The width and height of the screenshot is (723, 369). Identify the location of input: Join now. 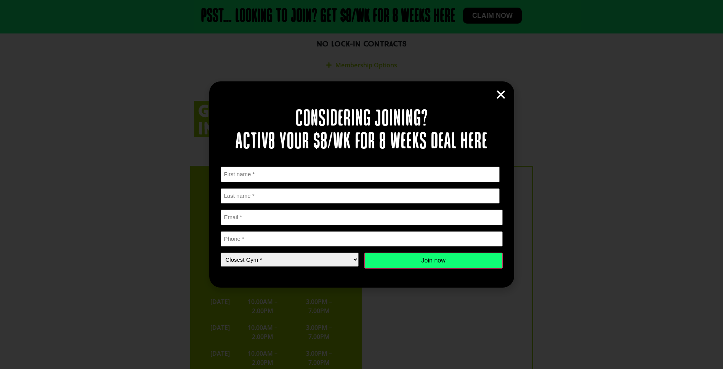
(433, 261).